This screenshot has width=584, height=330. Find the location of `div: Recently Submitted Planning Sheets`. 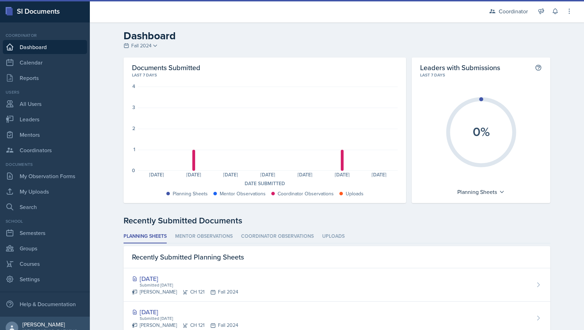

div: Recently Submitted Planning Sheets is located at coordinates (337, 257).